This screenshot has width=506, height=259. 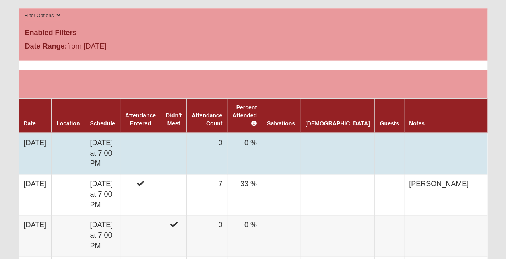 I want to click on label: Date Range:, so click(x=45, y=46).